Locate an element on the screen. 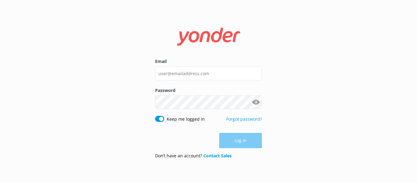 This screenshot has height=183, width=417. a: Forgot password? is located at coordinates (244, 119).